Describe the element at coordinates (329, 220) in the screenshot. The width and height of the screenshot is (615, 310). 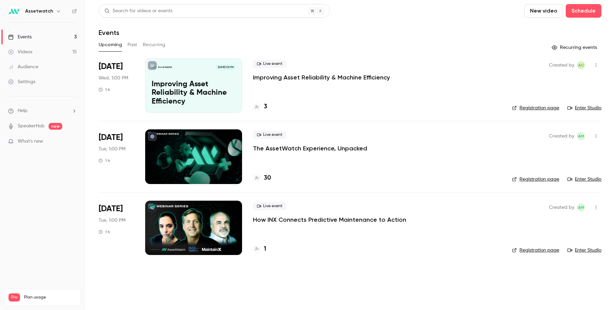
I see `a: How INX Connects Predictive Maintenance to Action` at that location.